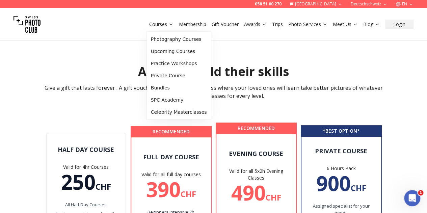 This screenshot has height=213, width=427. What do you see at coordinates (256, 175) in the screenshot?
I see `div: Valid for all 5x2h Evening Classes` at bounding box center [256, 175].